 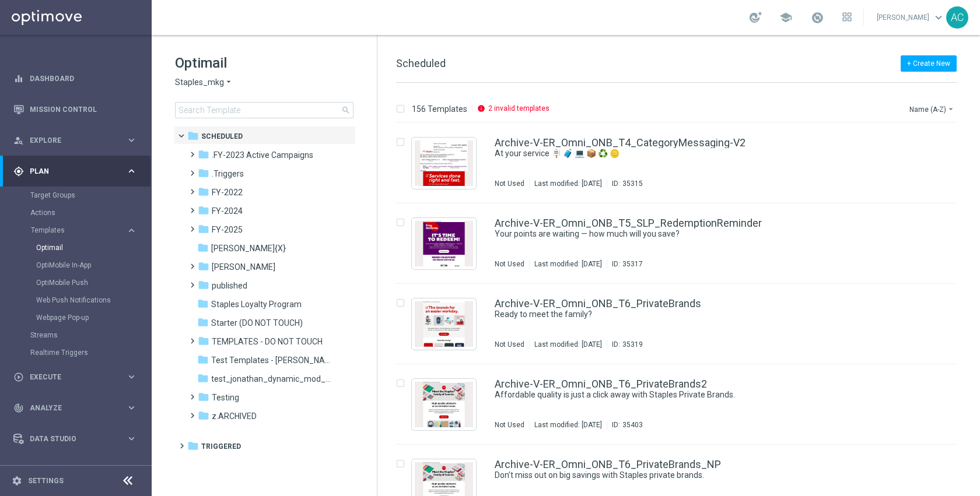 What do you see at coordinates (75, 79) in the screenshot?
I see `div: equalizer Dashboard` at bounding box center [75, 79].